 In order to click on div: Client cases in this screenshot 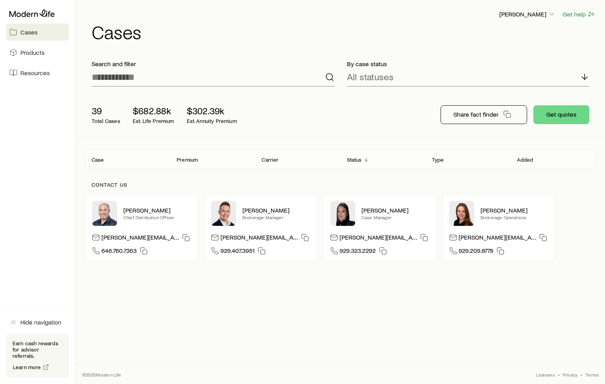, I will do `click(340, 159)`.